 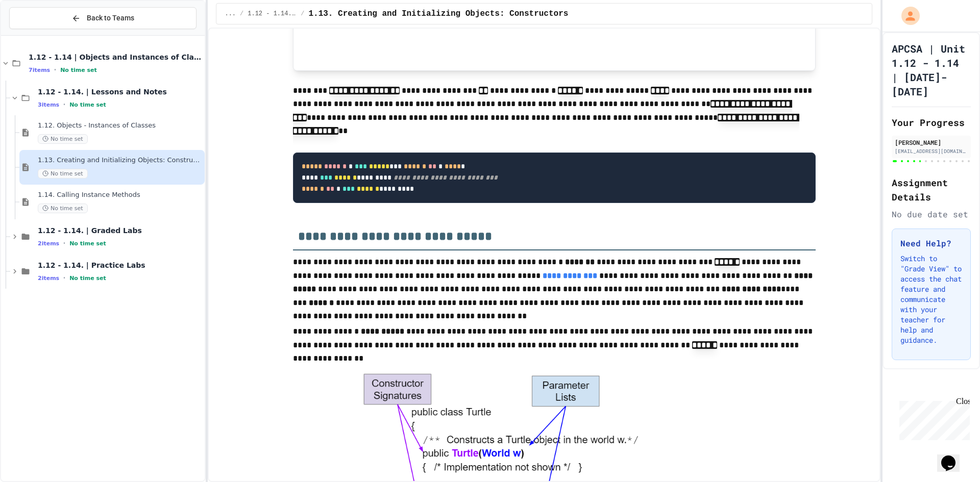 I want to click on h3: Need Help?, so click(x=931, y=243).